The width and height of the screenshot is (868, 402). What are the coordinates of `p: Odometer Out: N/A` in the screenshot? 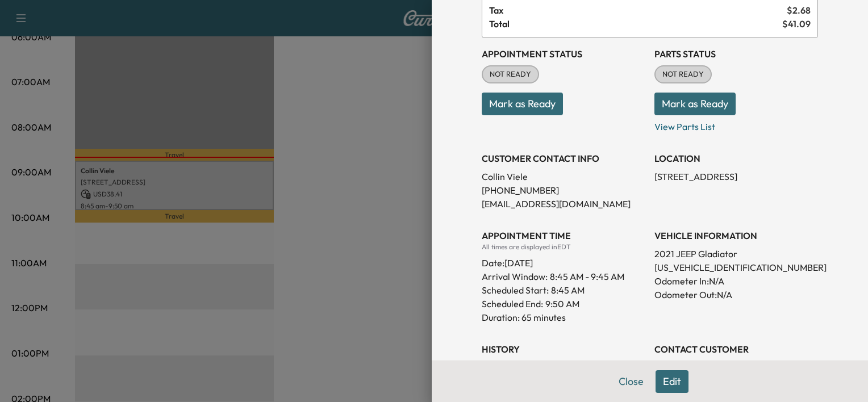 It's located at (736, 295).